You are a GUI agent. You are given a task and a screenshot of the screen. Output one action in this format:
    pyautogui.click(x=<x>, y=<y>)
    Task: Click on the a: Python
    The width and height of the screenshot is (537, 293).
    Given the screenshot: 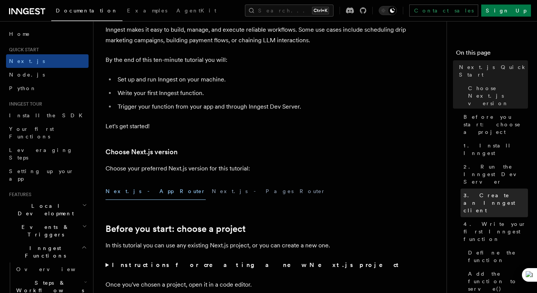 What is the action you would take?
    pyautogui.click(x=47, y=88)
    